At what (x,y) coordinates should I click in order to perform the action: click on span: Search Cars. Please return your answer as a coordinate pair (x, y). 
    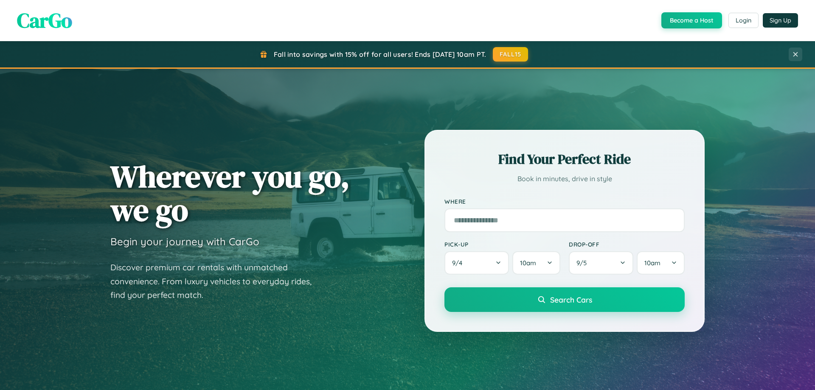
    Looking at the image, I should click on (571, 300).